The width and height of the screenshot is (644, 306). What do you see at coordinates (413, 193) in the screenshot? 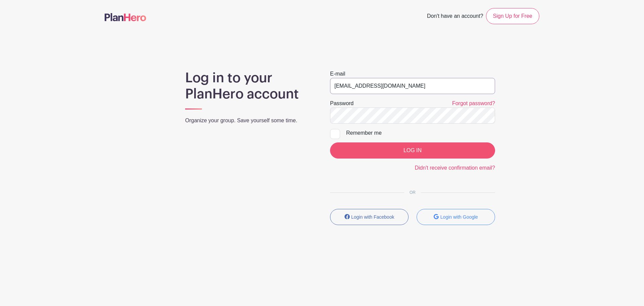
I see `span: OR` at bounding box center [413, 193].